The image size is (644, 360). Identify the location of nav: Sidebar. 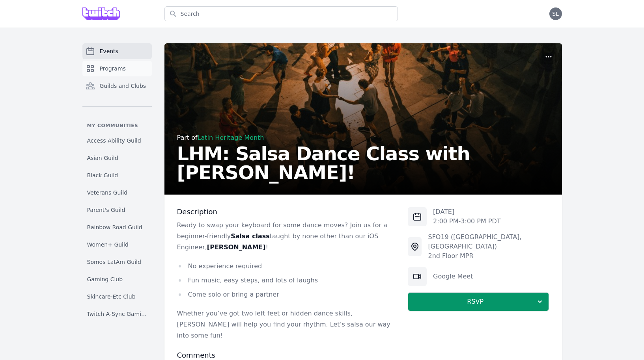
(117, 180).